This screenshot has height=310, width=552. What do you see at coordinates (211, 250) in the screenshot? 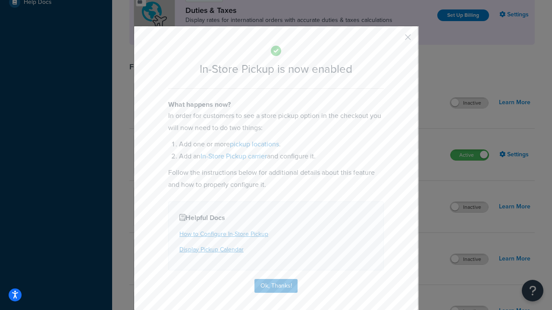
I see `a: Display Pickup Calendar` at bounding box center [211, 250].